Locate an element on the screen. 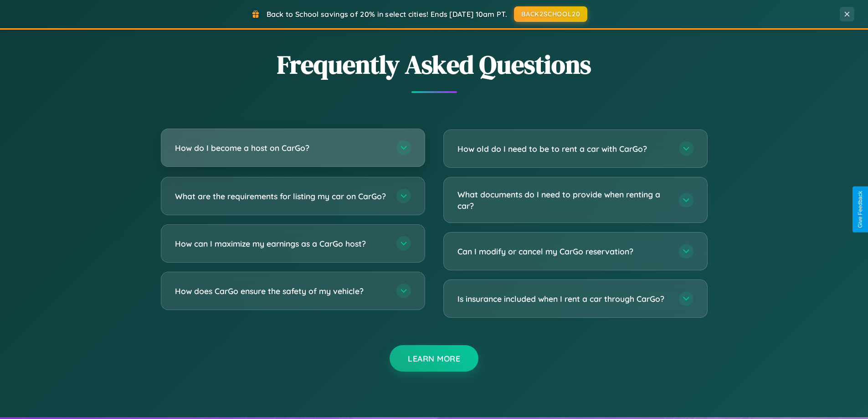  div: Give Feedback is located at coordinates (860, 210).